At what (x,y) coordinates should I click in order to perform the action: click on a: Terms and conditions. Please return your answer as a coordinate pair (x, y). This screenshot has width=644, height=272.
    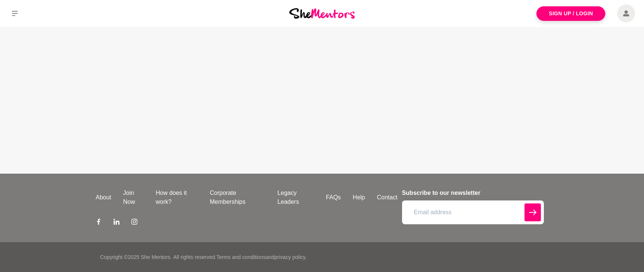
    Looking at the image, I should click on (241, 257).